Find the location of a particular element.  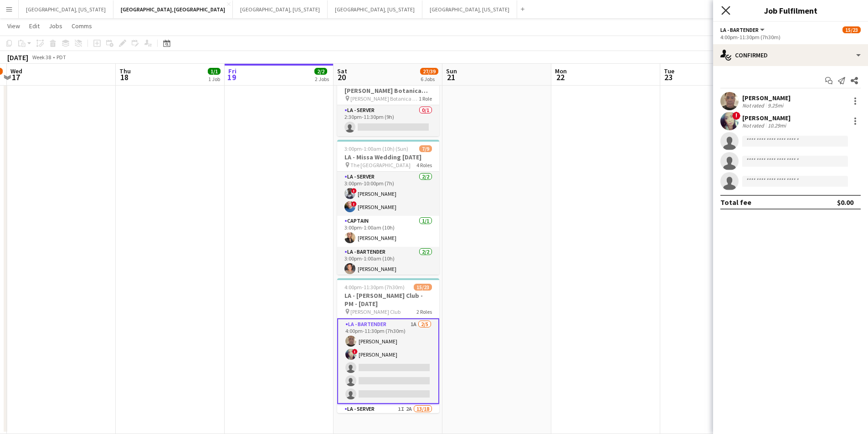

span: Thu is located at coordinates (125, 71).